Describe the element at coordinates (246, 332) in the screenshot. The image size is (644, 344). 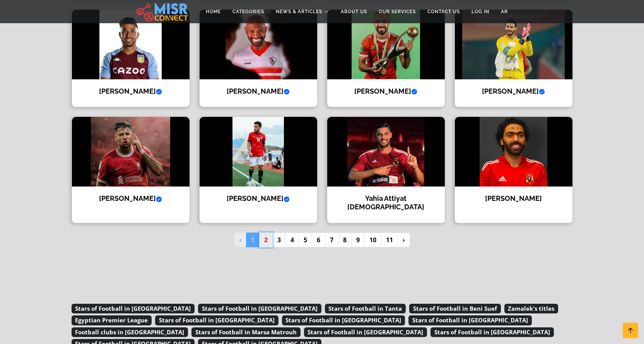
I see `span: Stars of Football in Marsa Matrouh` at that location.